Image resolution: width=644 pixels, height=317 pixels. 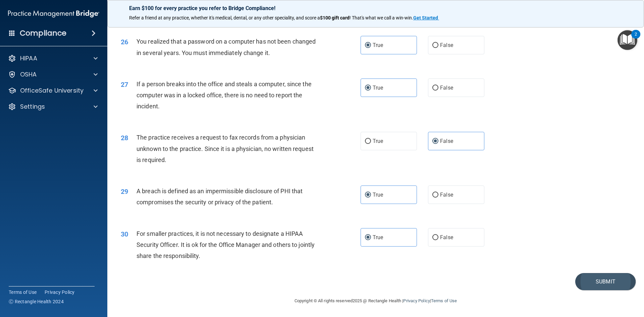 I want to click on div: 2, so click(x=636, y=39).